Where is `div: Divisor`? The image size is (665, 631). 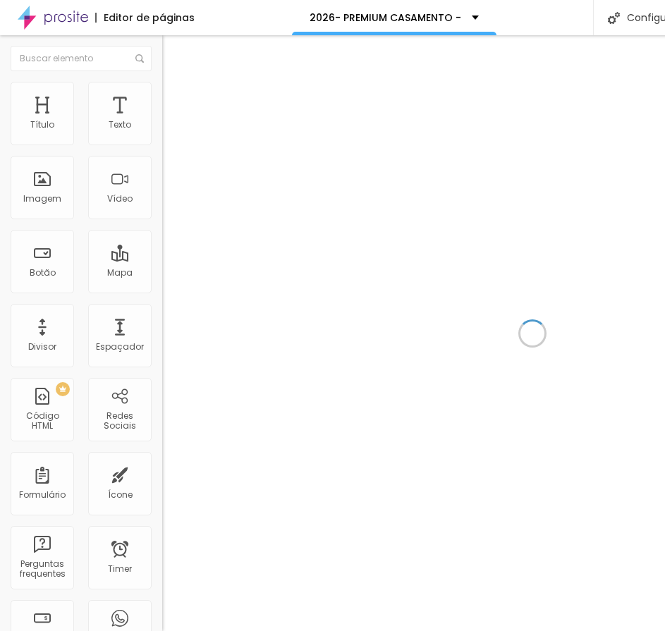
div: Divisor is located at coordinates (42, 347).